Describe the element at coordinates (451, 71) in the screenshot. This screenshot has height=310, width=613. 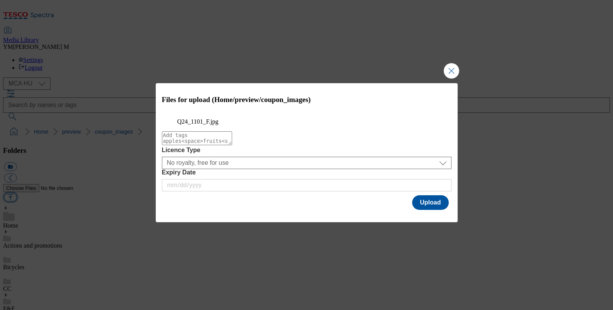
I see `button: Close Modal` at that location.